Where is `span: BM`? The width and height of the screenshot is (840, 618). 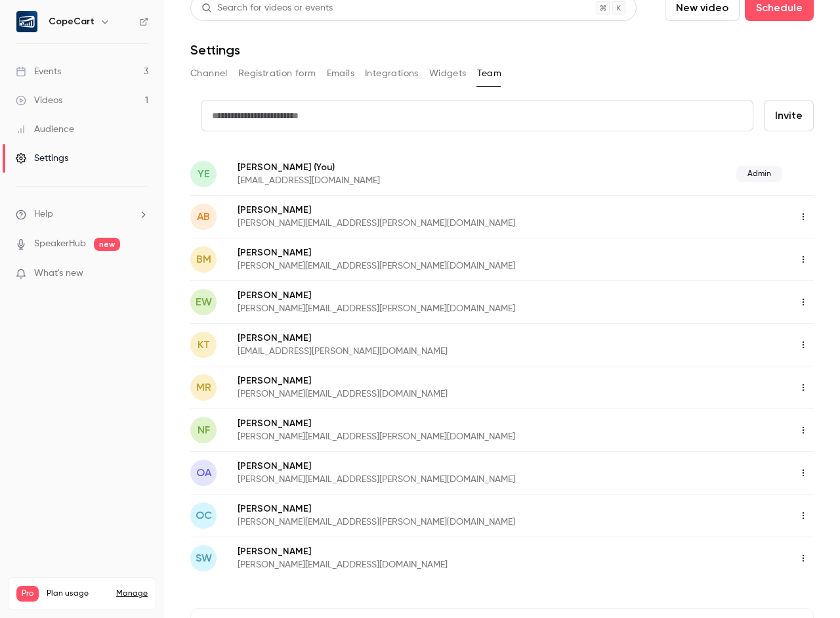
span: BM is located at coordinates (204, 259).